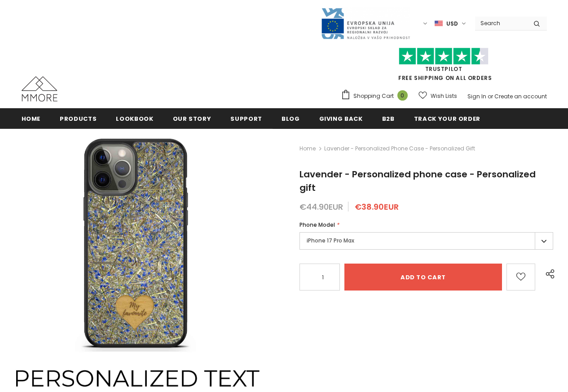  Describe the element at coordinates (246, 118) in the screenshot. I see `span: support` at that location.